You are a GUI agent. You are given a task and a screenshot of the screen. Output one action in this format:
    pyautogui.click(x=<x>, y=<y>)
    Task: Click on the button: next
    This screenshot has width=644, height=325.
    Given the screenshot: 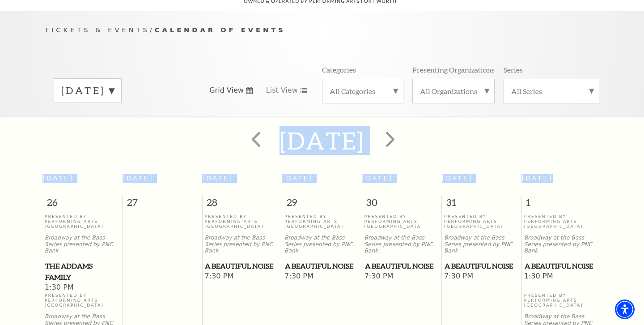 What is the action you would take?
    pyautogui.click(x=389, y=141)
    